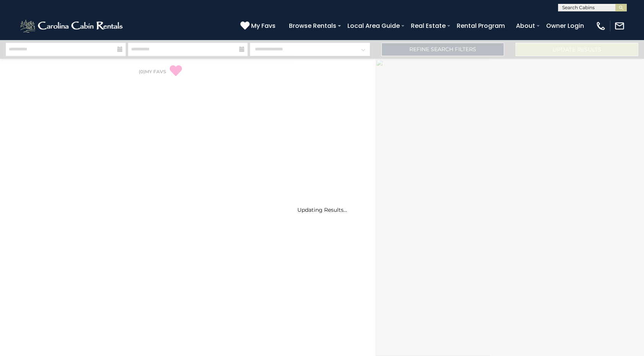  What do you see at coordinates (373, 26) in the screenshot?
I see `a: Local Area Guide` at bounding box center [373, 26].